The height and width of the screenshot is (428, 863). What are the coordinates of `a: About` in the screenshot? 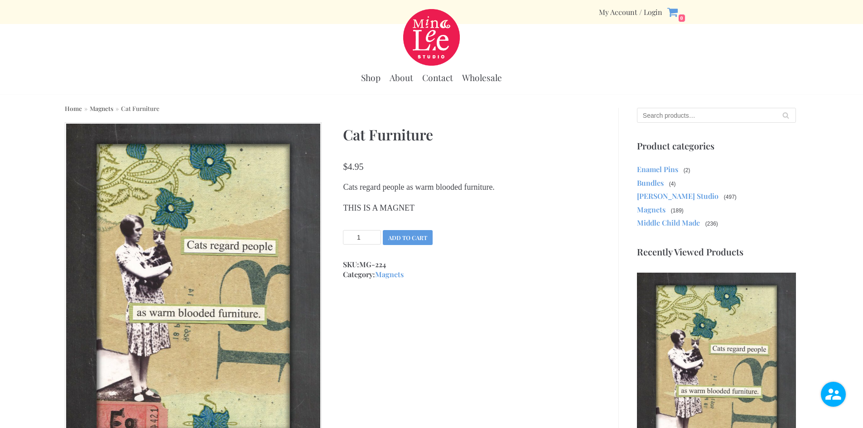 It's located at (401, 77).